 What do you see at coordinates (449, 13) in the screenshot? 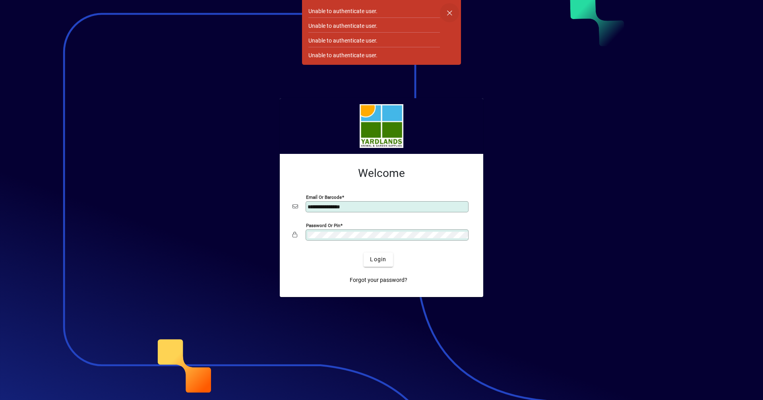
I see `button: Dismiss` at bounding box center [449, 13].